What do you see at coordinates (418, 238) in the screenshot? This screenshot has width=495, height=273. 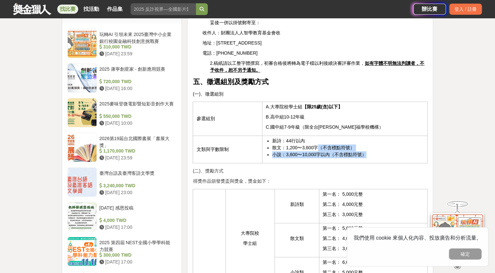 I see `span: 我們使用 cookie 來個人化內容、投放廣告和分析流量。` at bounding box center [418, 238].